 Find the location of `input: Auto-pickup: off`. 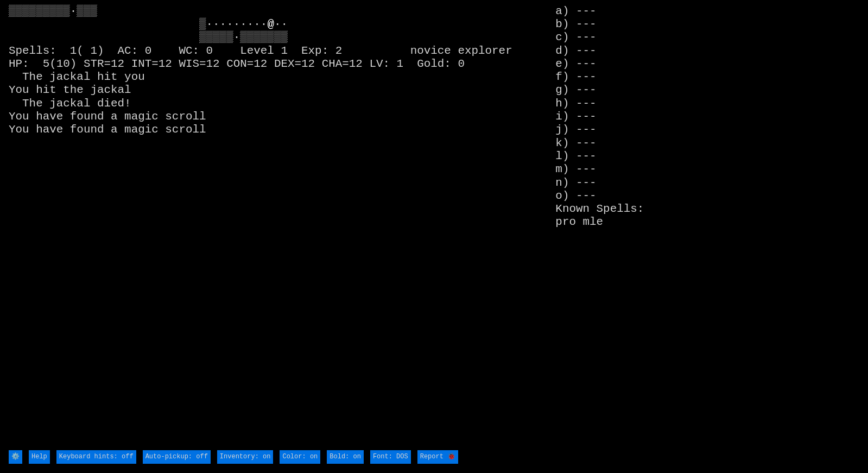

input: Auto-pickup: off is located at coordinates (177, 457).